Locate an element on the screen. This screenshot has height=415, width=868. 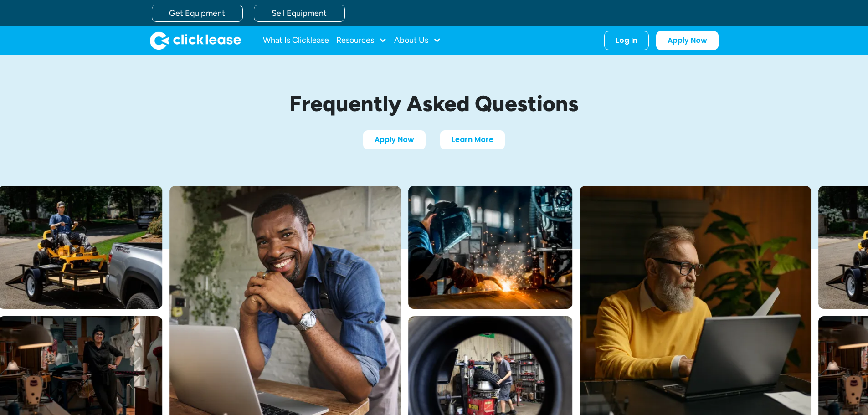
a: Get Equipment is located at coordinates (197, 14).